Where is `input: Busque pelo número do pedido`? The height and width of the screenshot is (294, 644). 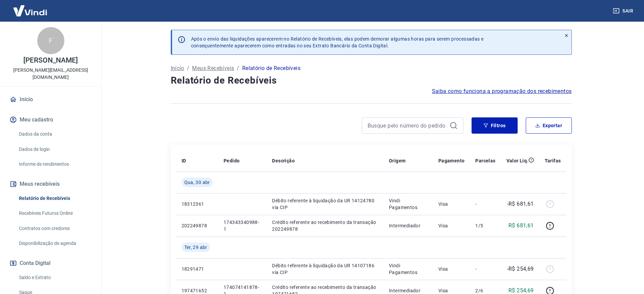
input: Busque pelo número do pedido is located at coordinates (407, 126).